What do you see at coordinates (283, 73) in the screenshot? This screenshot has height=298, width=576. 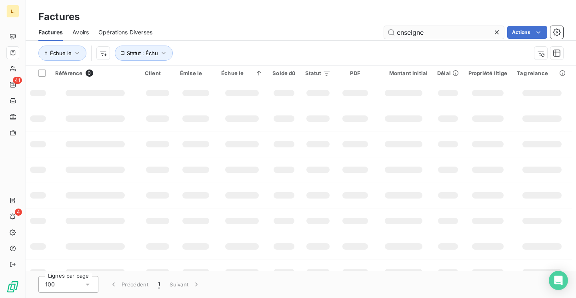 I see `div: Solde dû` at bounding box center [283, 73].